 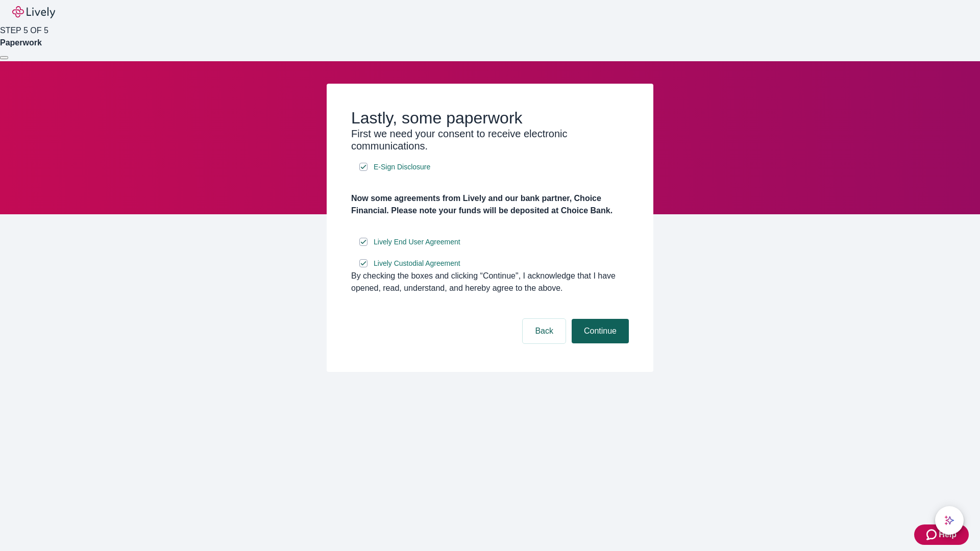 What do you see at coordinates (402, 166) in the screenshot?
I see `span: E-Sign Disclosure` at bounding box center [402, 166].